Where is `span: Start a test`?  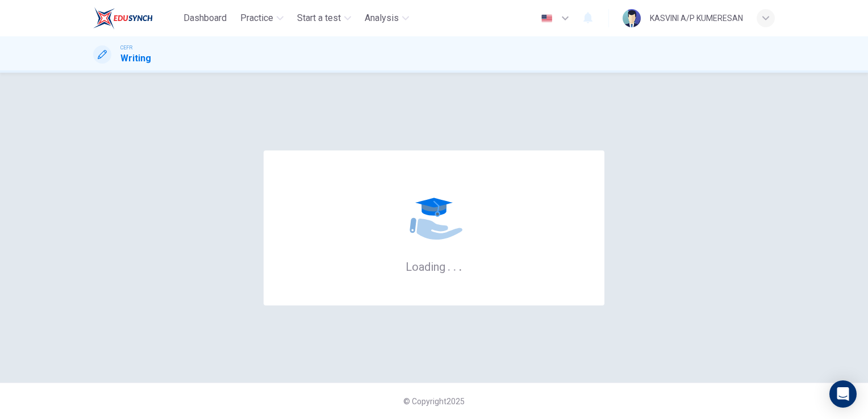
span: Start a test is located at coordinates (319, 18).